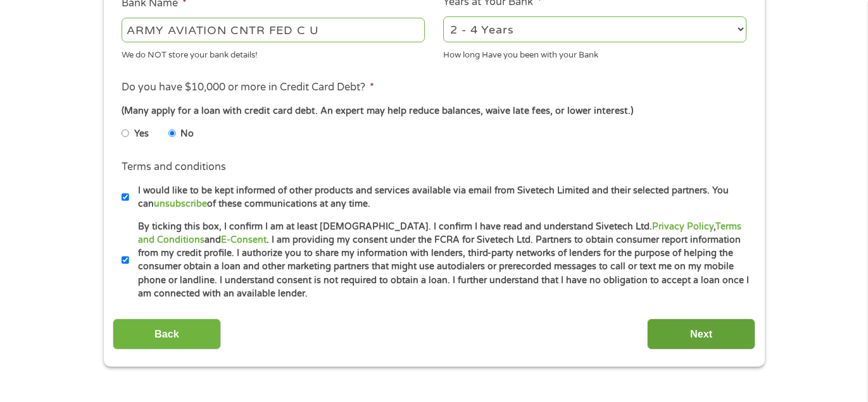 This screenshot has height=402, width=868. Describe the element at coordinates (683, 226) in the screenshot. I see `a: Privacy Policy` at that location.